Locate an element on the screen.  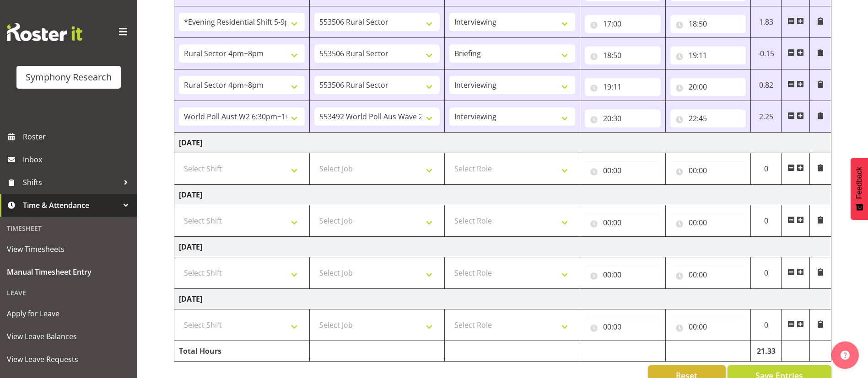
td: 0.82 is located at coordinates (766, 85).